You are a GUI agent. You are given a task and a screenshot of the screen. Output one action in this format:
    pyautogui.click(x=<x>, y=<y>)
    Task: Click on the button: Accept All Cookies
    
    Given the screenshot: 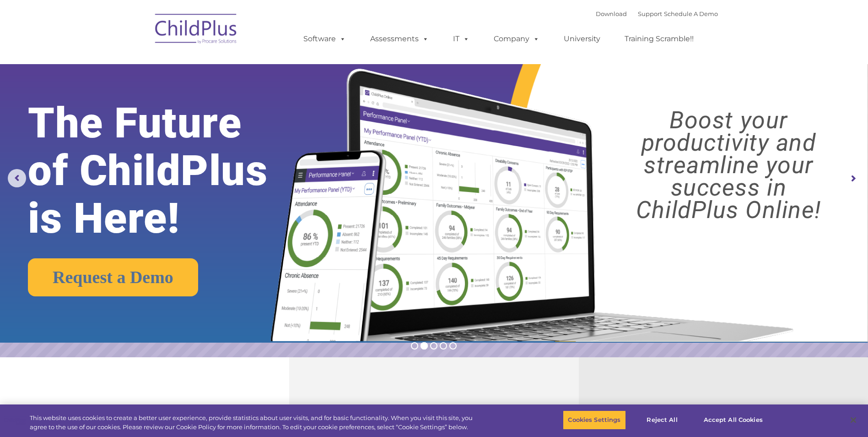 What is the action you would take?
    pyautogui.click(x=733, y=420)
    